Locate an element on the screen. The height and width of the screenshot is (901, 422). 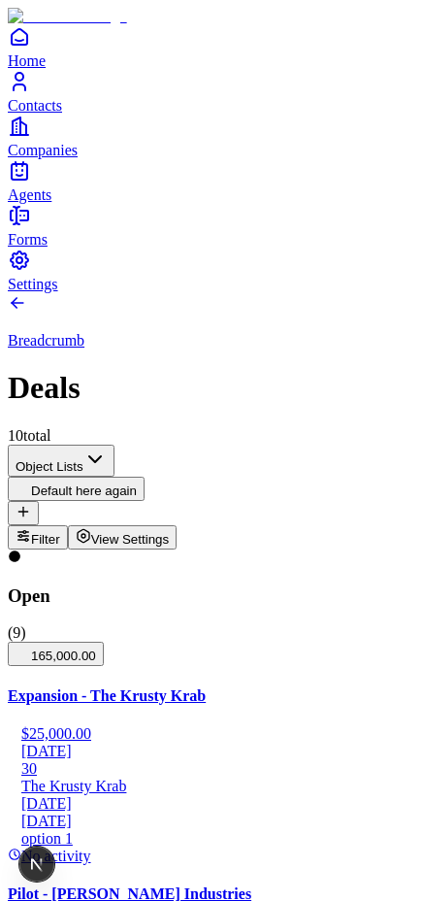
h3: Open is located at coordinates (211, 596).